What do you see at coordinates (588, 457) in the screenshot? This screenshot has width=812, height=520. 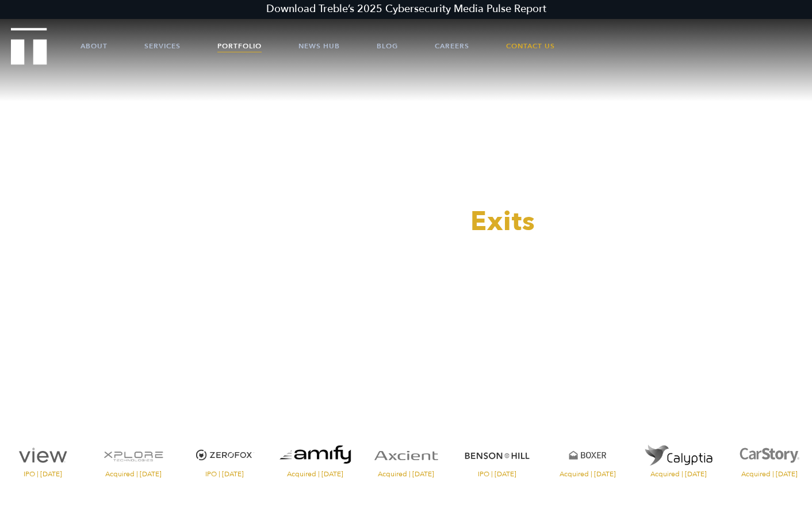 I see `a: Visit the Boxer website` at bounding box center [588, 457].